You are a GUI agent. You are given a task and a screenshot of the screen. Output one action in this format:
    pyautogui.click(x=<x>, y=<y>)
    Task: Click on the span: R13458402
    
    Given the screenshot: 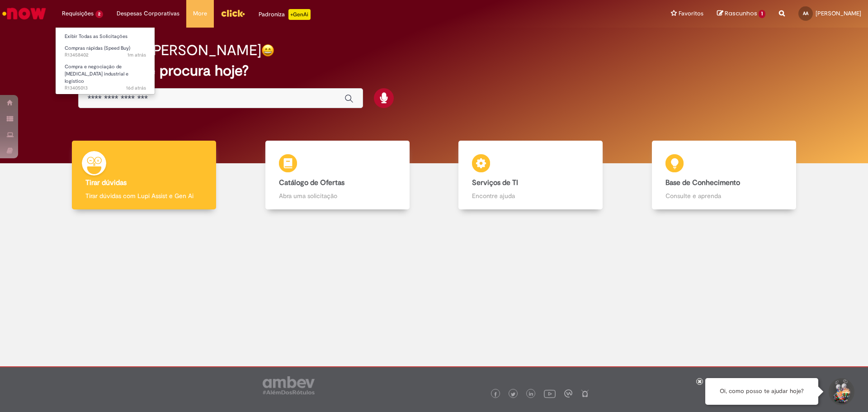 What is the action you would take?
    pyautogui.click(x=105, y=55)
    